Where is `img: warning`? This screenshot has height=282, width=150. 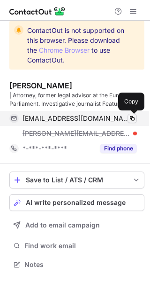 img: warning is located at coordinates (19, 30).